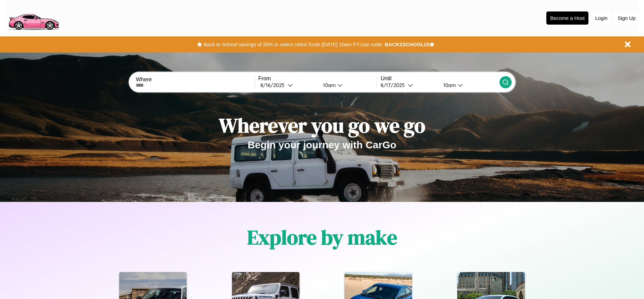 The image size is (644, 299). I want to click on button: Sign Up, so click(626, 18).